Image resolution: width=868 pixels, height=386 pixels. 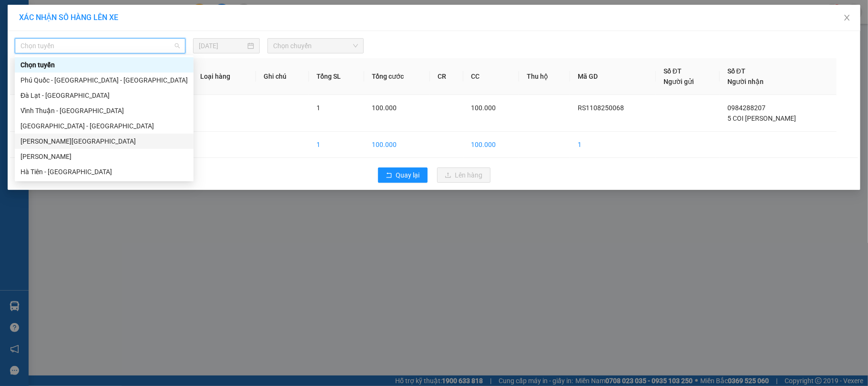 I want to click on li: VP Nghệ An, so click(x=96, y=57).